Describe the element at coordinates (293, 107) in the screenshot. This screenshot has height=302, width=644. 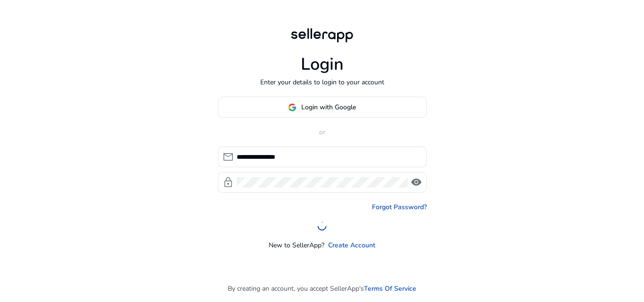
I see `img: google-logo.svg` at that location.